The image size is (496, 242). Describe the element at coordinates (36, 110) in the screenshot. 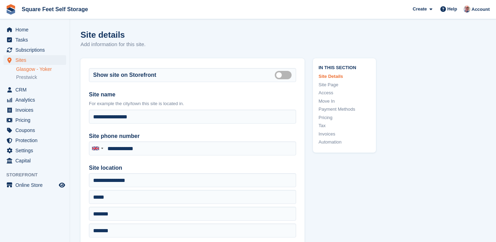

I see `span: Invoices` at that location.